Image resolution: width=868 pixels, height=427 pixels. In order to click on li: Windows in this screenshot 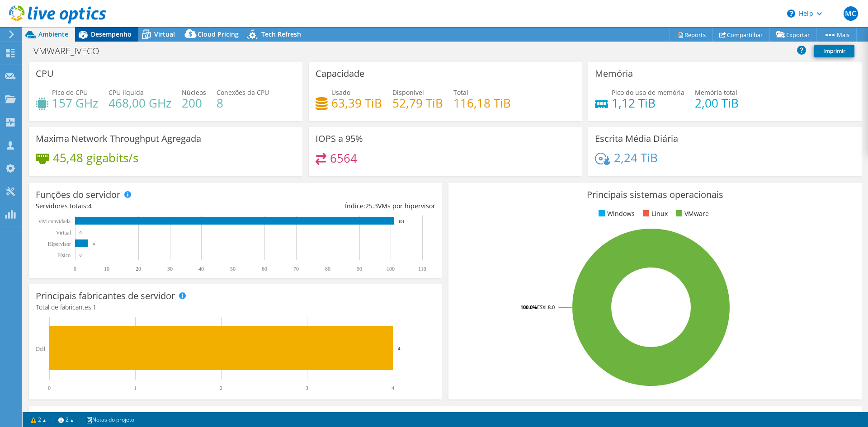, I will do `click(615, 214)`.